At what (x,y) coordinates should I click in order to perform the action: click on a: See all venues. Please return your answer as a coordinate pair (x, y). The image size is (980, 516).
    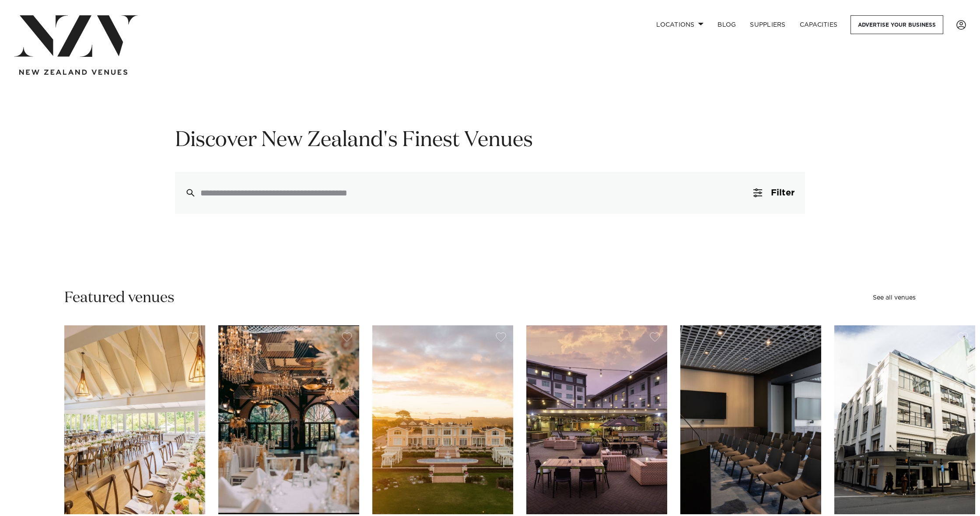
    Looking at the image, I should click on (894, 298).